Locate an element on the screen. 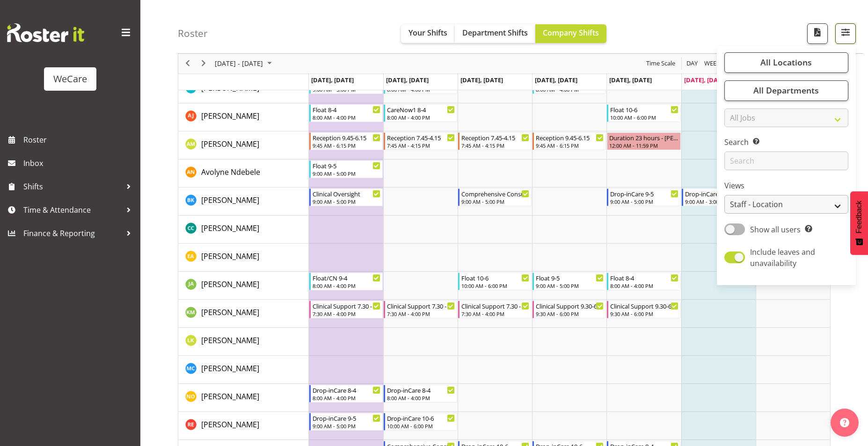 This screenshot has width=868, height=446. div: Jane Arps"s event - Float/CN 9-4 Begin From Monday, September 22, 2025 at 8:00:00 AM GMT+12:00 En... is located at coordinates (346, 281).